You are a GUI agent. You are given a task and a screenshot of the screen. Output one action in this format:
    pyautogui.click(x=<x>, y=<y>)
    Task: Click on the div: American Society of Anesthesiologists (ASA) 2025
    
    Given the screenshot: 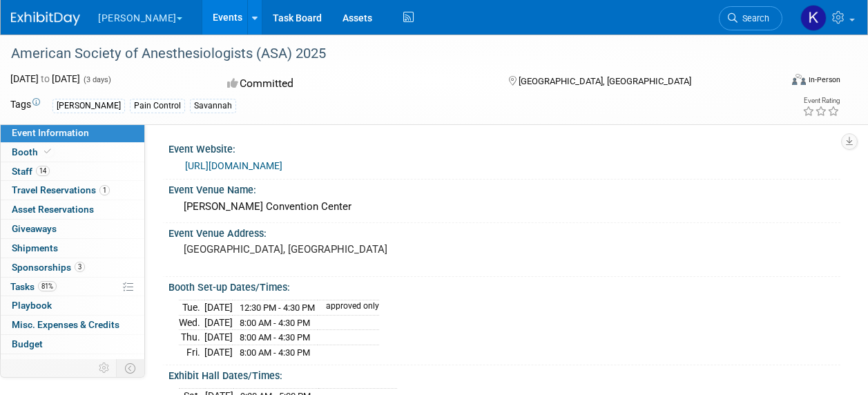 What is the action you would take?
    pyautogui.click(x=387, y=54)
    